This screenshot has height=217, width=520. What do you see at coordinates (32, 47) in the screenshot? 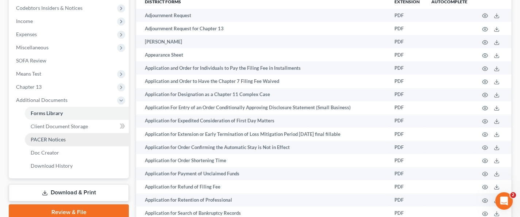
I see `span: Miscellaneous` at bounding box center [32, 47].